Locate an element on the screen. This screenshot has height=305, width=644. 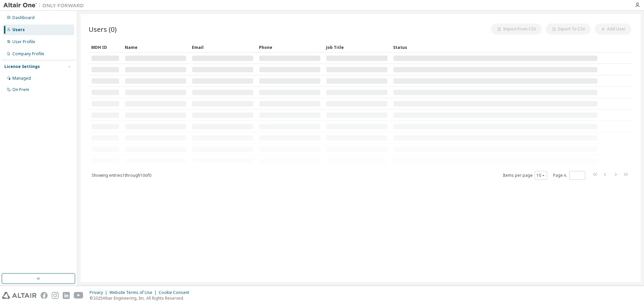
div: Name is located at coordinates (155, 48).